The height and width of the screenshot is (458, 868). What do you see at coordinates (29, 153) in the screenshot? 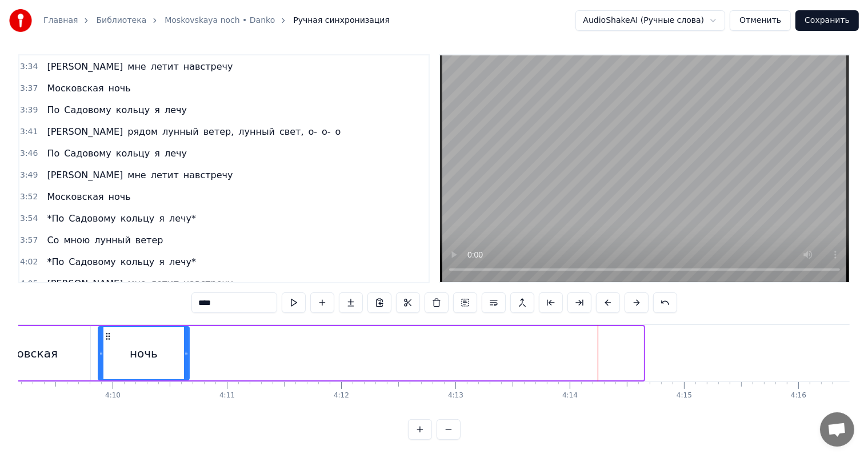
I see `span: 3:46` at bounding box center [29, 153].